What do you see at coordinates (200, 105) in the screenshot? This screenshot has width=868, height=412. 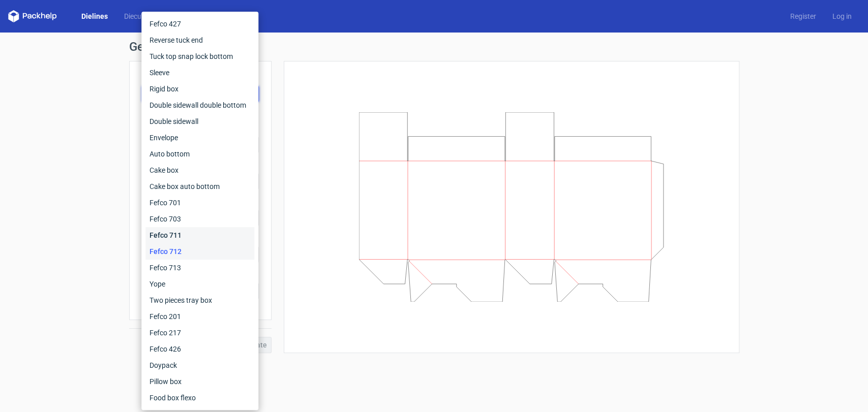 I see `div: Double sidewall double bottom` at bounding box center [200, 105].